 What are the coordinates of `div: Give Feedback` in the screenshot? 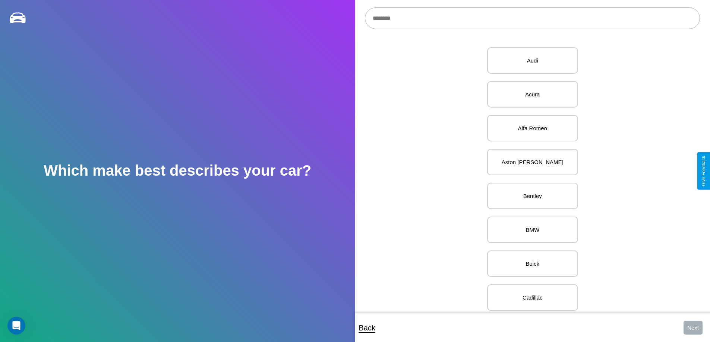 It's located at (703, 171).